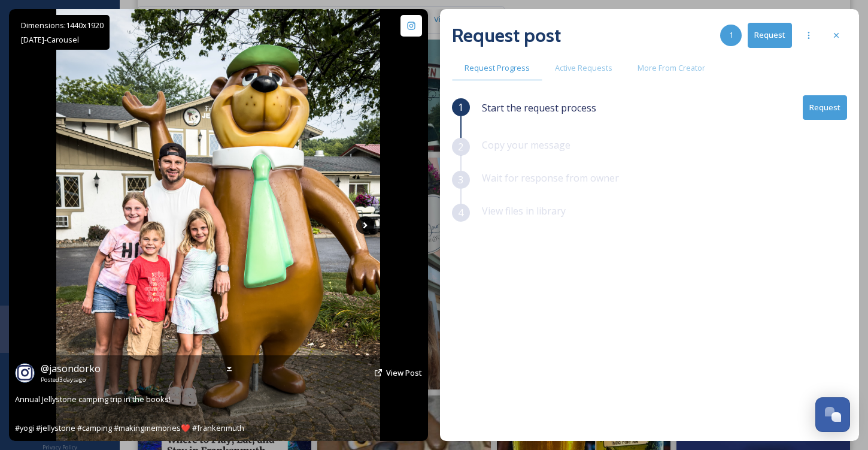 The image size is (868, 450). Describe the element at coordinates (218, 224) in the screenshot. I see `img: Annual Jellystone camping trip in the books! #yogi #jellystone #camping #makingmemories❤️ #franke...` at that location.